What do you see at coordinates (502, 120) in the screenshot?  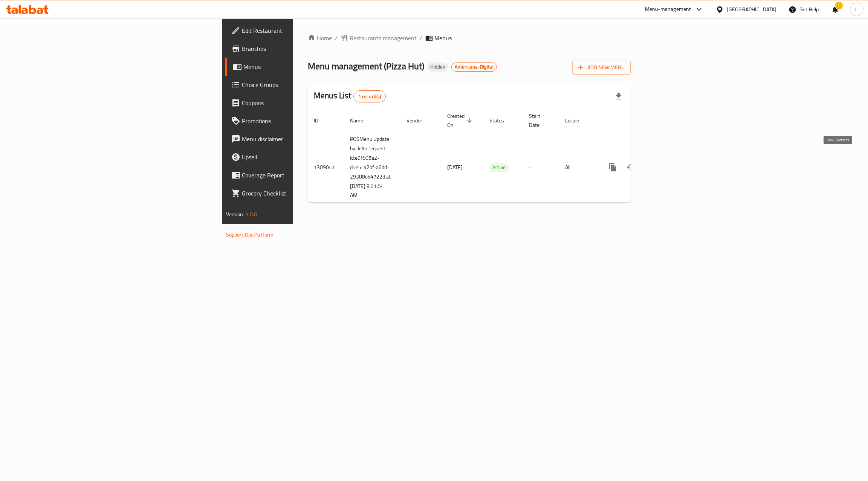 I see `span: Status` at bounding box center [502, 120].